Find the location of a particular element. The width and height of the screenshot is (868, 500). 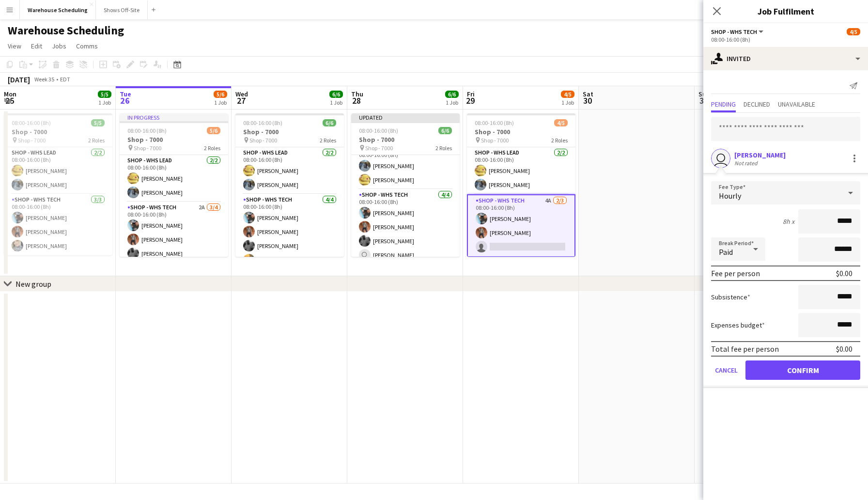

button: Shop - WHS Tech is located at coordinates (738, 31).